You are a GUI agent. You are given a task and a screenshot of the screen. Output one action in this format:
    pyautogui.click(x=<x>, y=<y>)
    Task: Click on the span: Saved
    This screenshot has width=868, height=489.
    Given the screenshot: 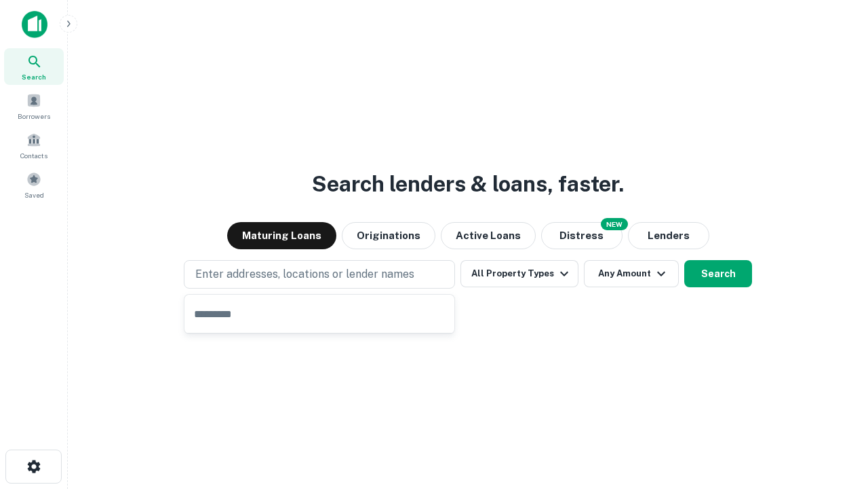 What is the action you would take?
    pyautogui.click(x=34, y=195)
    